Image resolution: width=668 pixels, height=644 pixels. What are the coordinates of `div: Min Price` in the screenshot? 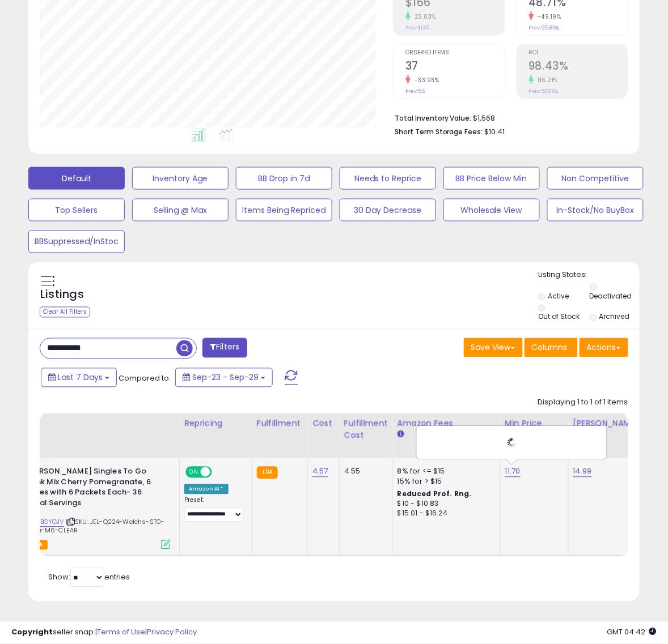 It's located at (534, 423).